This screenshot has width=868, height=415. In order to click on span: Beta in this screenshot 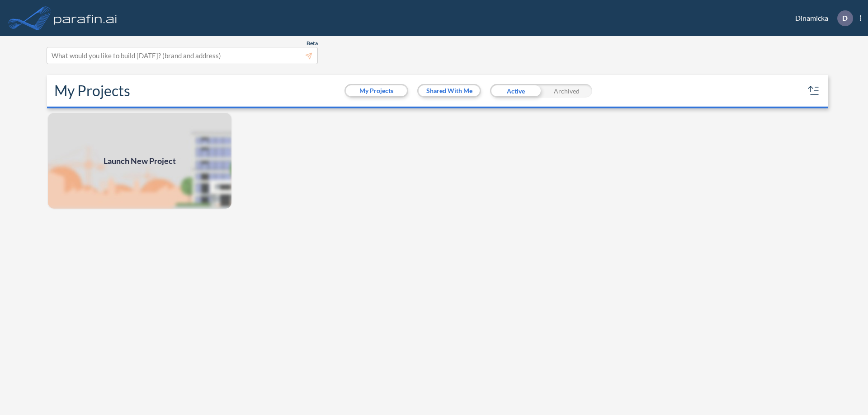, I will do `click(312, 43)`.